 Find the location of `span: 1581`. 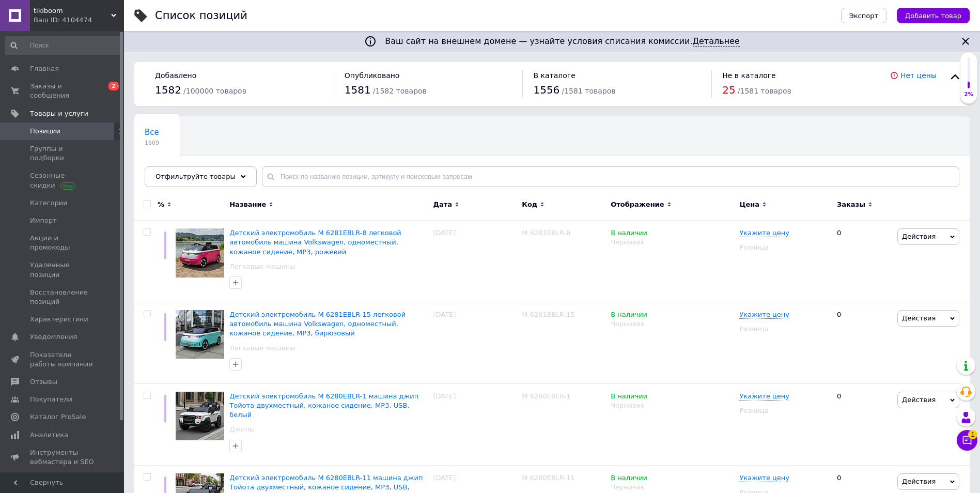

span: 1581 is located at coordinates (357, 90).